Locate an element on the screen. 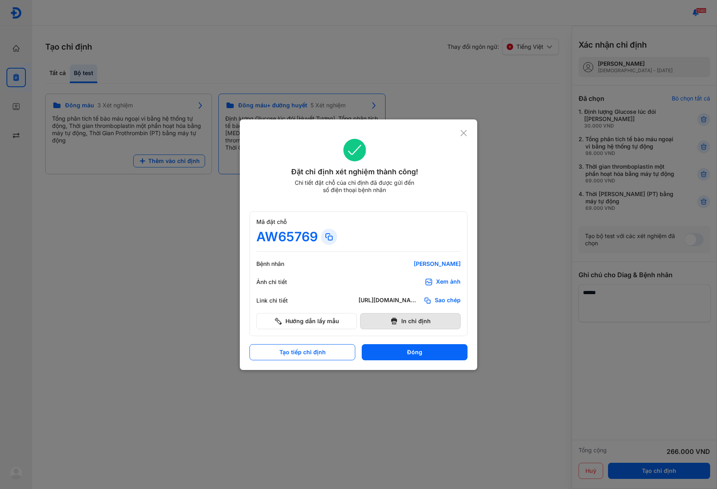 This screenshot has height=489, width=717. div: Đặt chỉ định xét nghiệm thành công! is located at coordinates (355, 172).